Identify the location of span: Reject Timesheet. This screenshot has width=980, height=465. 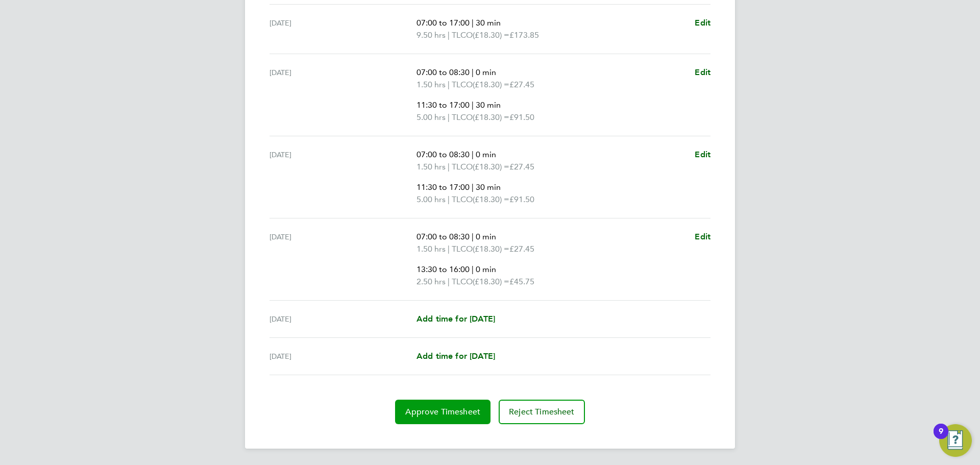
(542, 411).